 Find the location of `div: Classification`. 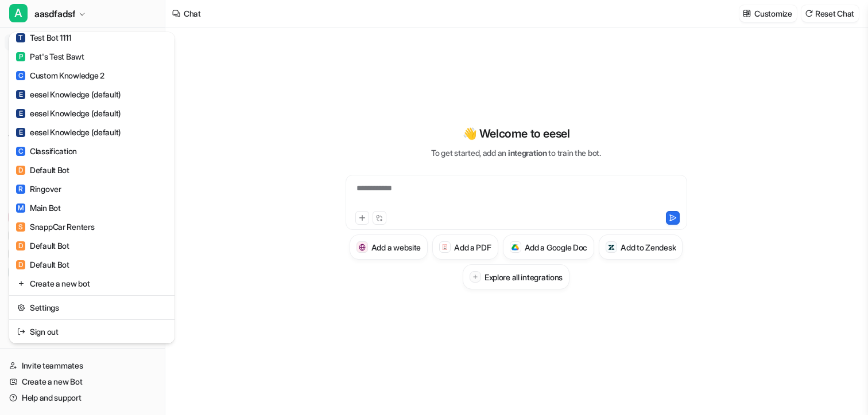

div: Classification is located at coordinates (46, 151).